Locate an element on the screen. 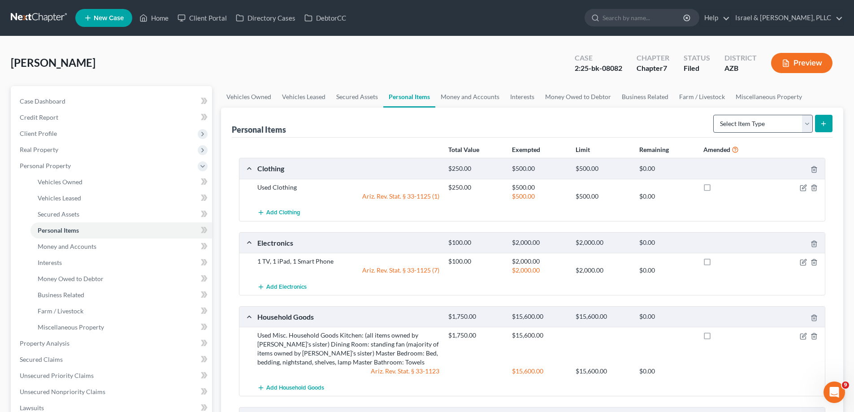  div: Case is located at coordinates (599, 58).